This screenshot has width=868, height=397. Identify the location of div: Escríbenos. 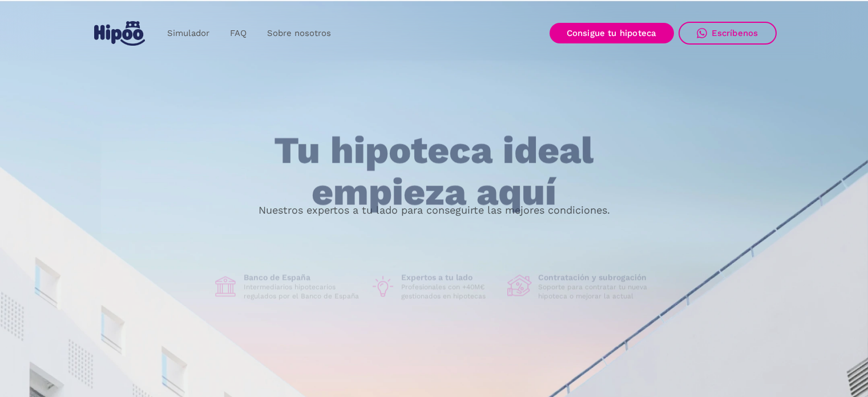
(735, 33).